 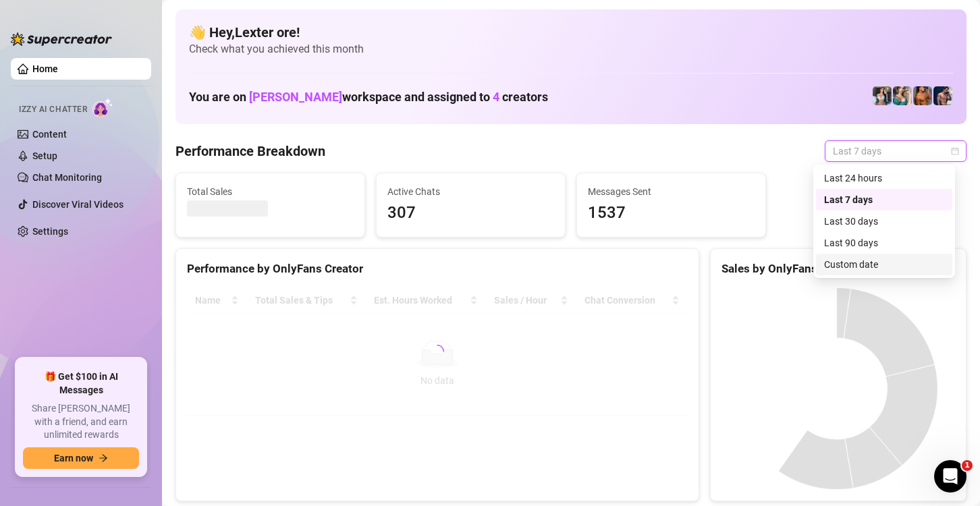 What do you see at coordinates (53, 109) in the screenshot?
I see `span: Izzy AI Chatter` at bounding box center [53, 109].